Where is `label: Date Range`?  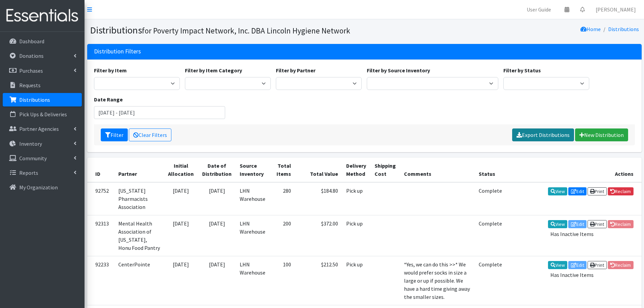
label: Date Range is located at coordinates (108, 99).